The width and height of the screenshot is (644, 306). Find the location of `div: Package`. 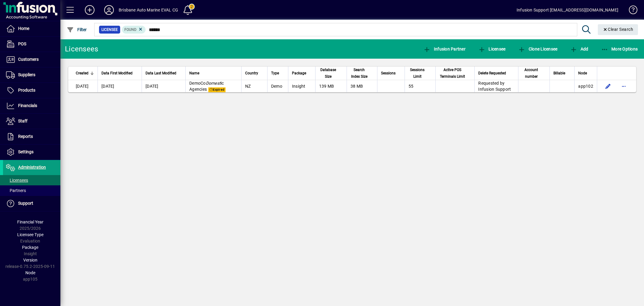

div: Package is located at coordinates (302, 73).